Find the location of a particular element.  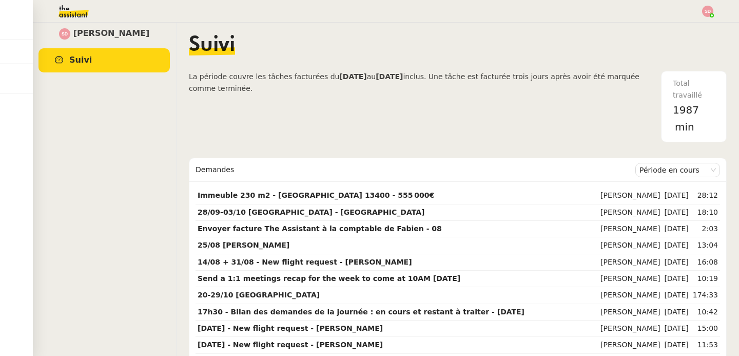

div: Total travaillé is located at coordinates (694, 89).